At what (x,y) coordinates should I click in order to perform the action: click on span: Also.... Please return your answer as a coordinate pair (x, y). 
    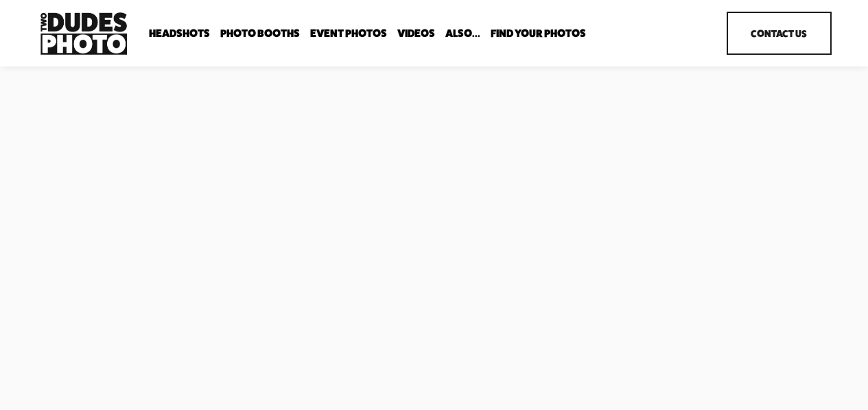
    Looking at the image, I should click on (463, 34).